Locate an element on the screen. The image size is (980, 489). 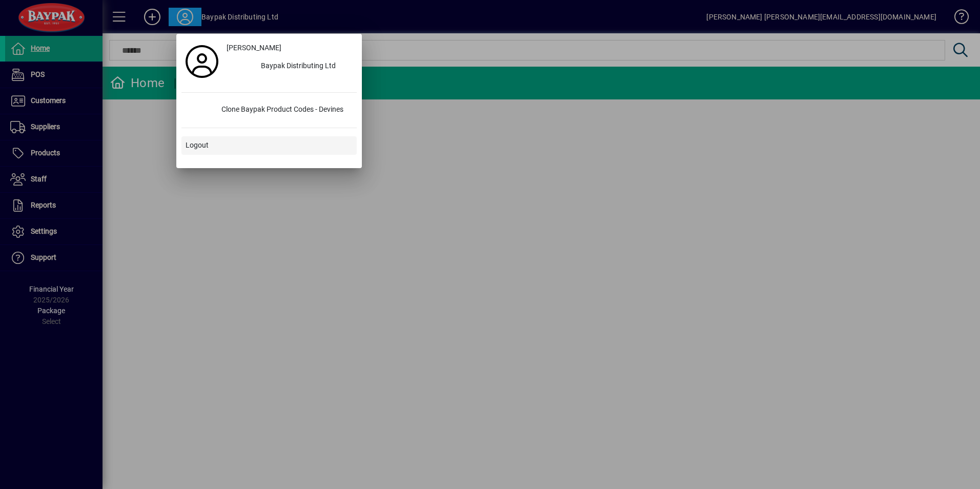
span: Logout is located at coordinates (196, 145).